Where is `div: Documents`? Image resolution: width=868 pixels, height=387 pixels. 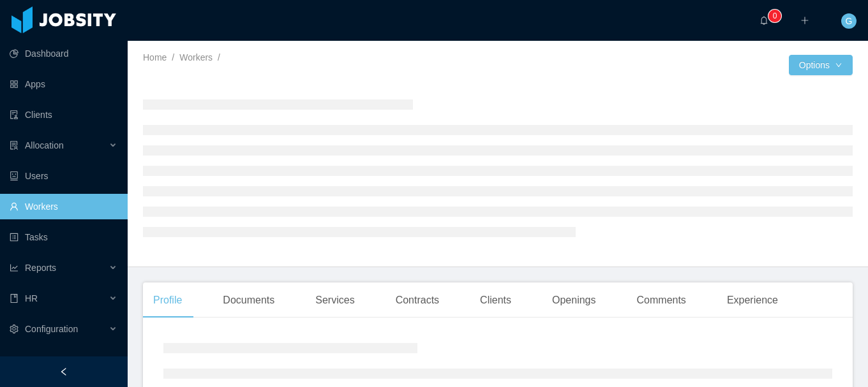 div: Documents is located at coordinates (248, 300).